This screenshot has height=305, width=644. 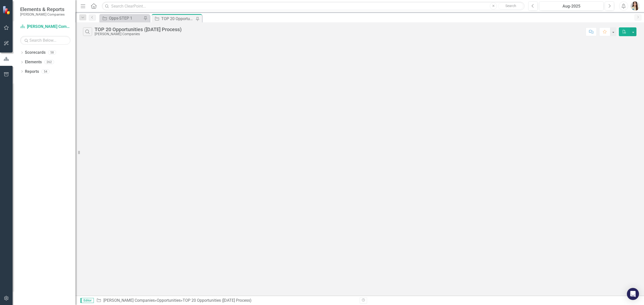 I want to click on input: Search ClearPoint..., so click(x=313, y=6).